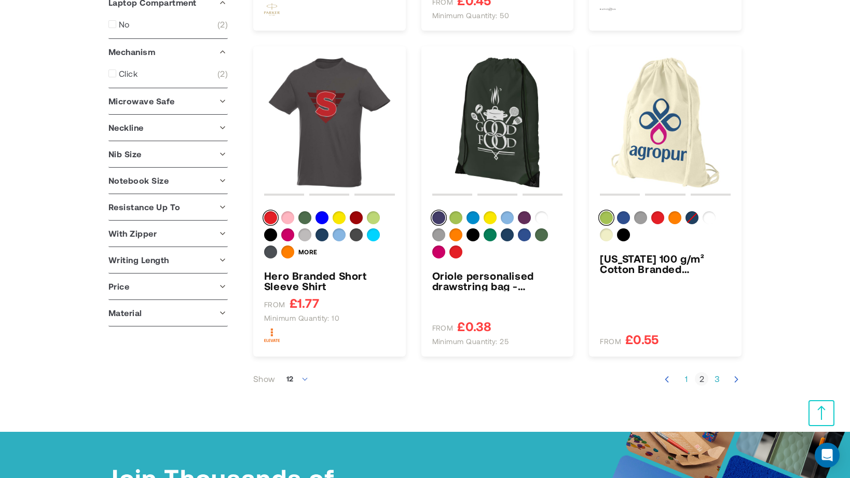  I want to click on span: More, so click(308, 252).